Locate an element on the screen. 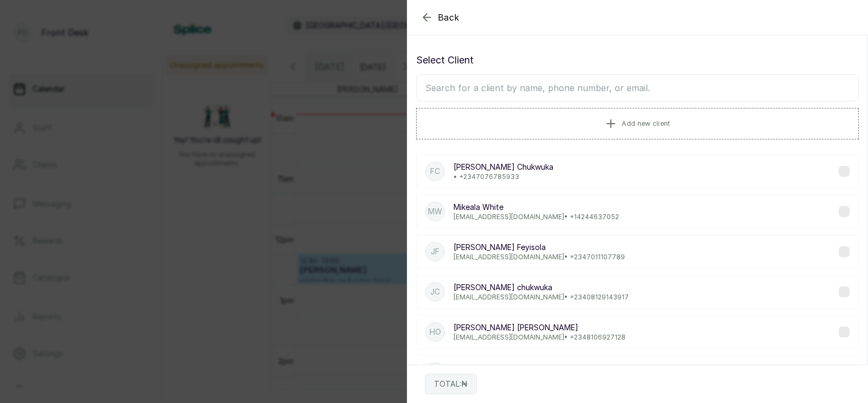  button: Add new client is located at coordinates (638, 124).